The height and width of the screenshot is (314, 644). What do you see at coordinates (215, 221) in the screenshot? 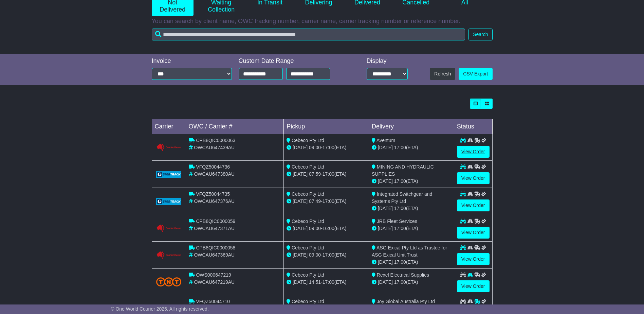
I see `span: CPB8QIC0000059` at bounding box center [215, 221].